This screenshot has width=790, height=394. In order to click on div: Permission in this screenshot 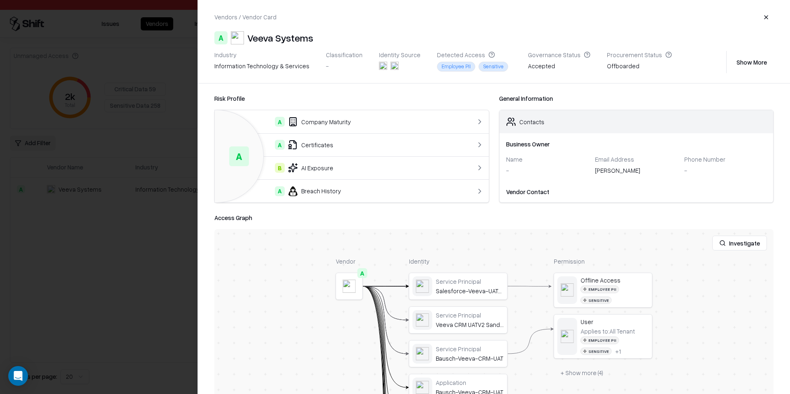, I will do `click(603, 261)`.